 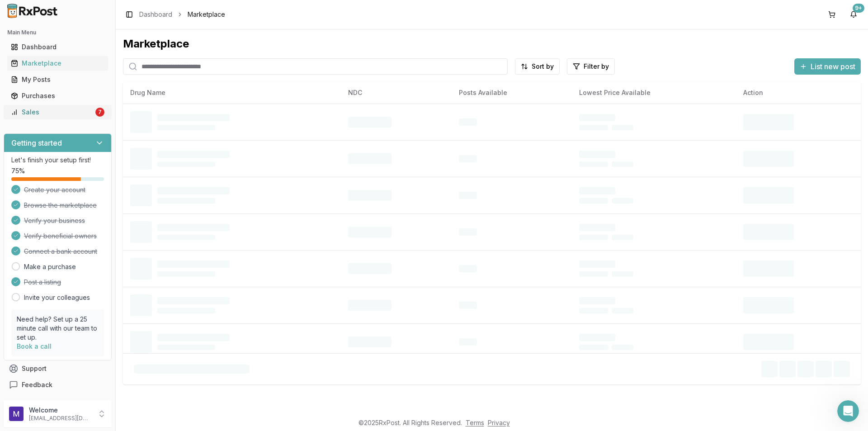 I want to click on button: Gif picker, so click(x=32, y=300).